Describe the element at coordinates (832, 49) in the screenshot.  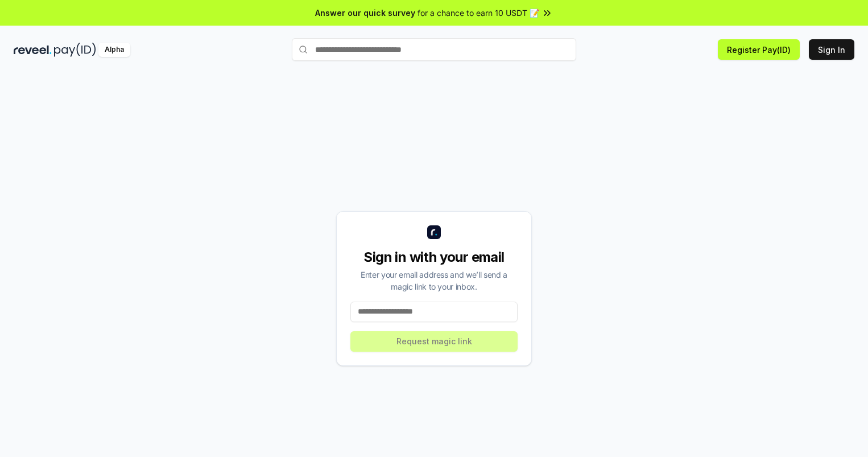
I see `button: Sign In` at that location.